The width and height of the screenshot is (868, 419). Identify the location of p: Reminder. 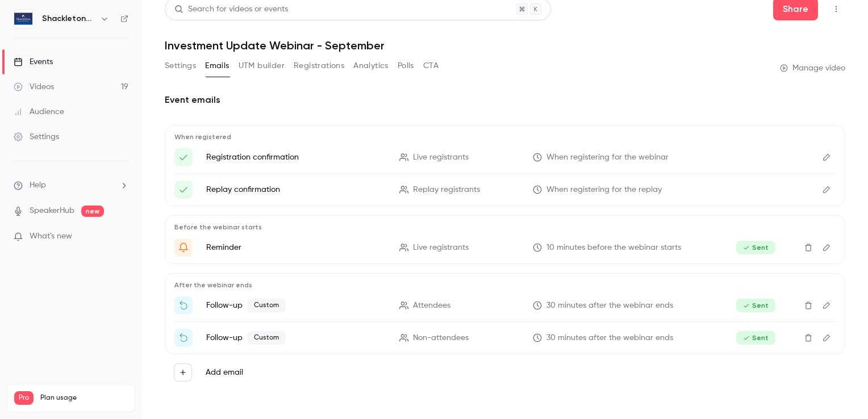
(296, 248).